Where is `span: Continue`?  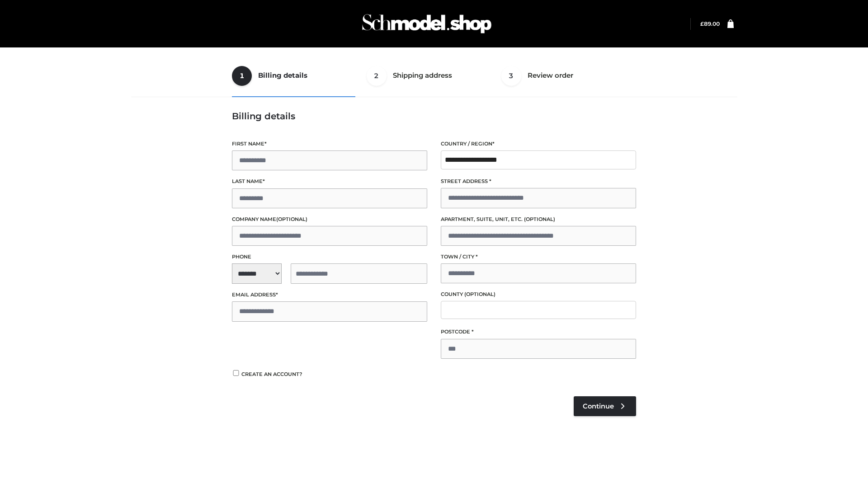 span: Continue is located at coordinates (598, 406).